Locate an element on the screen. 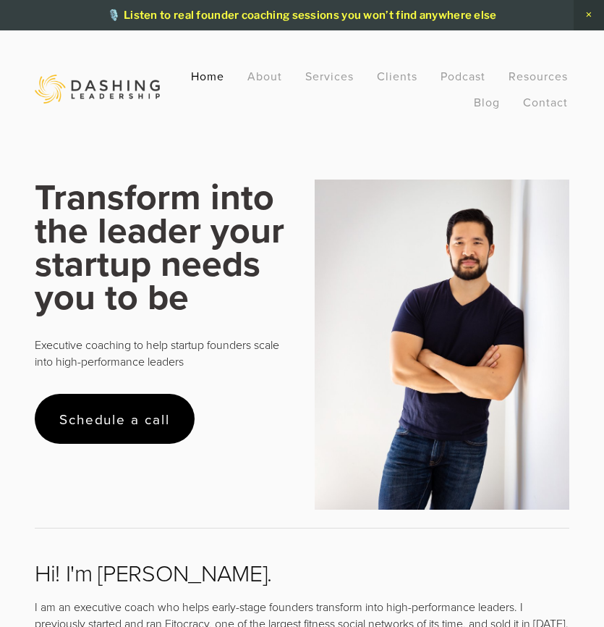 This screenshot has width=604, height=627. a: About is located at coordinates (265, 76).